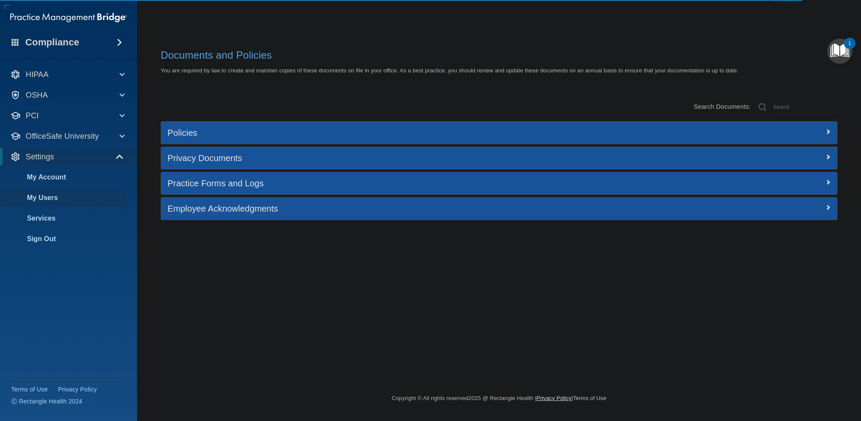 The image size is (861, 421). I want to click on span: You are required by law to create and maintain copies of these documents on file in your office. ..., so click(449, 70).